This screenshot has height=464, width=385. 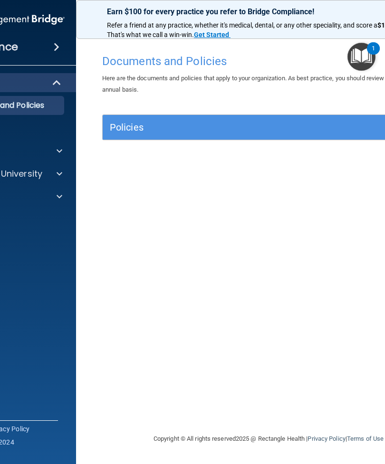 What do you see at coordinates (242, 25) in the screenshot?
I see `span: Refer a friend at any practice, whether it's medical, dental, or any other speciality, and score a` at bounding box center [242, 25].